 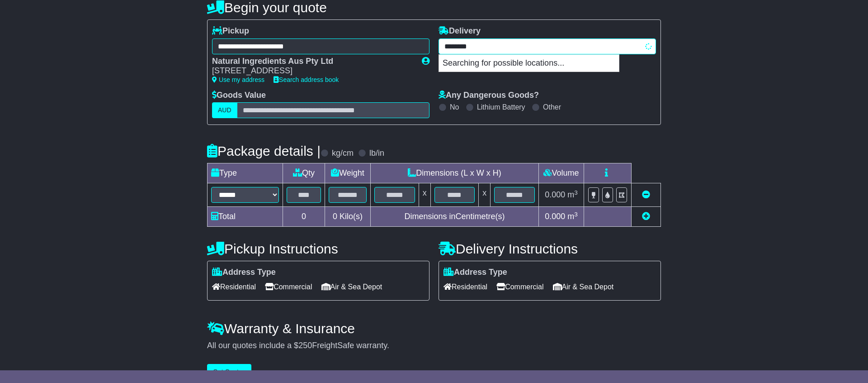 What do you see at coordinates (318, 249) in the screenshot?
I see `h4: Pickup Instructions` at bounding box center [318, 249].